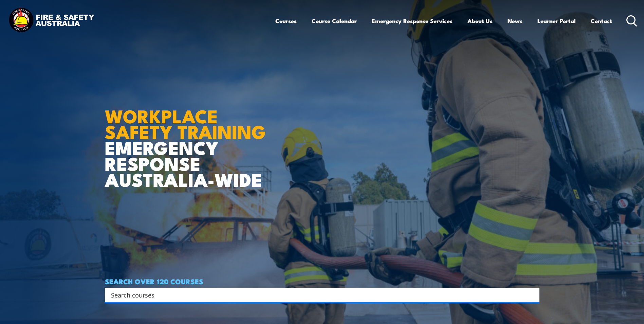  I want to click on a: Course Calendar, so click(334, 21).